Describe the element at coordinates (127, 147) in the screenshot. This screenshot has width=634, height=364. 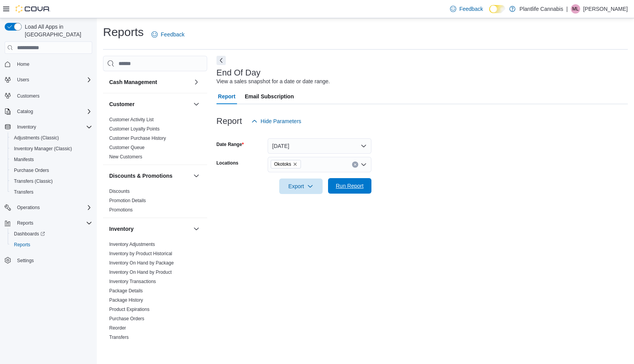
I see `a: Customer Queue` at that location.